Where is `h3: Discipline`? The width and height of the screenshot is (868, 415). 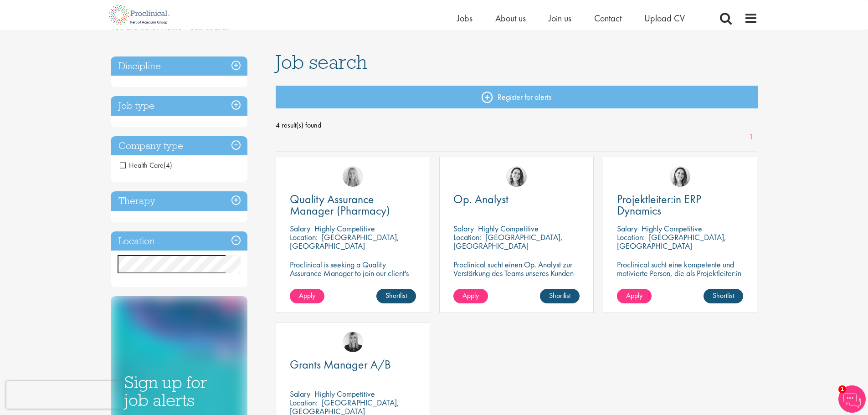
h3: Discipline is located at coordinates (179, 66).